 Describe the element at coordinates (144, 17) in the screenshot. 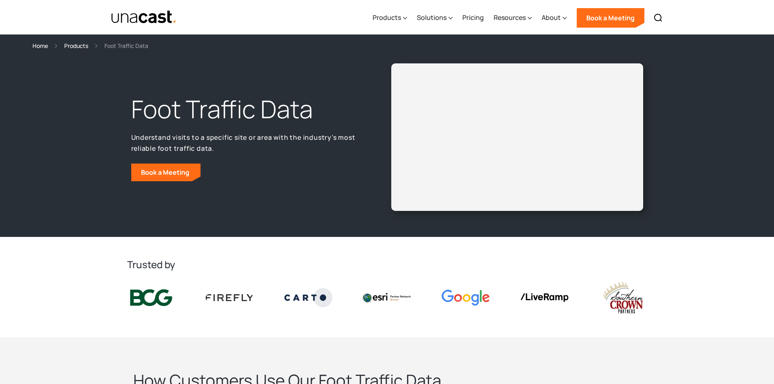

I see `a: home` at that location.